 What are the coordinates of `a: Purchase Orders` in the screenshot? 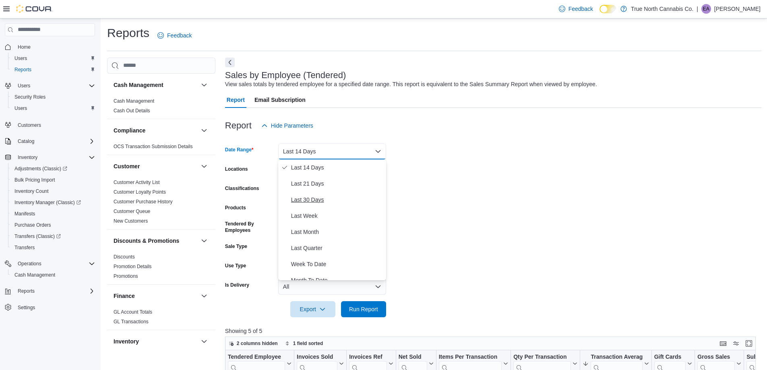 It's located at (33, 225).